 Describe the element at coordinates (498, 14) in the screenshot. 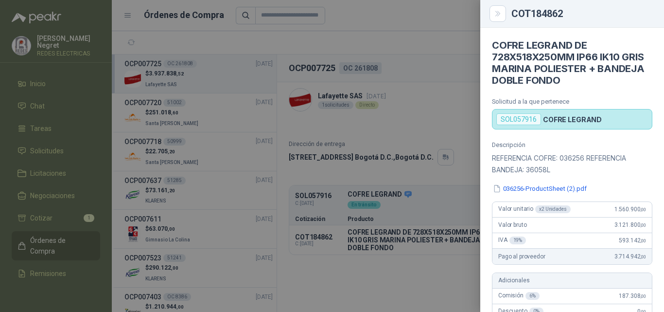

I see `button: Close` at that location.